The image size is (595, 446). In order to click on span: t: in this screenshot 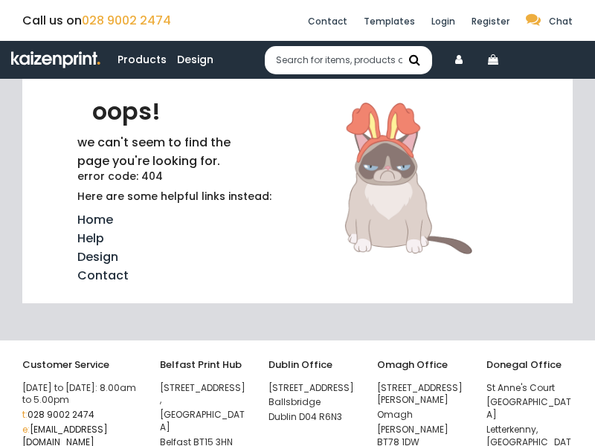, I will do `click(25, 414)`.